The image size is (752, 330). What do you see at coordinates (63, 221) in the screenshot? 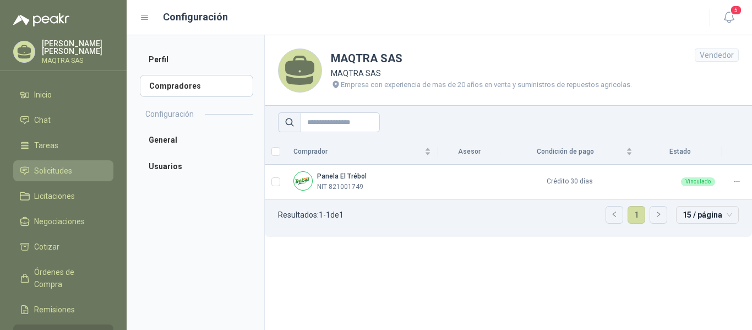
I see `a: Negociaciones` at bounding box center [63, 221].